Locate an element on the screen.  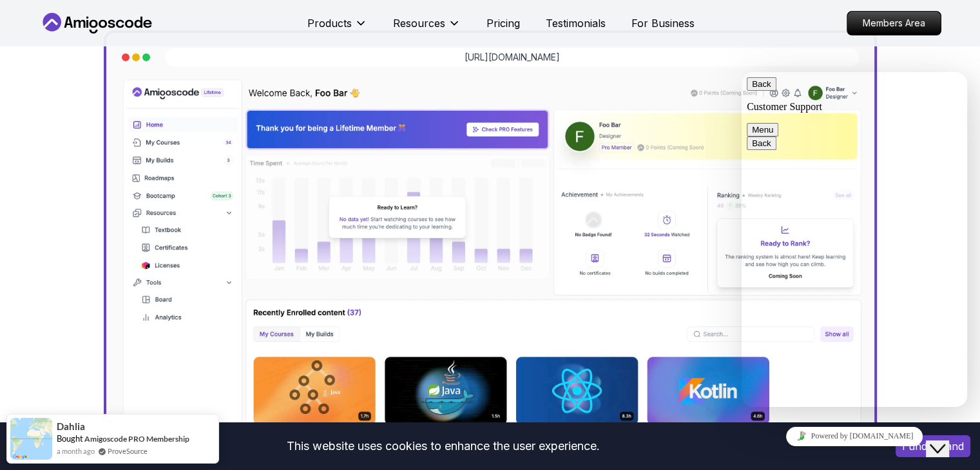
a: Members Area is located at coordinates (894, 24).